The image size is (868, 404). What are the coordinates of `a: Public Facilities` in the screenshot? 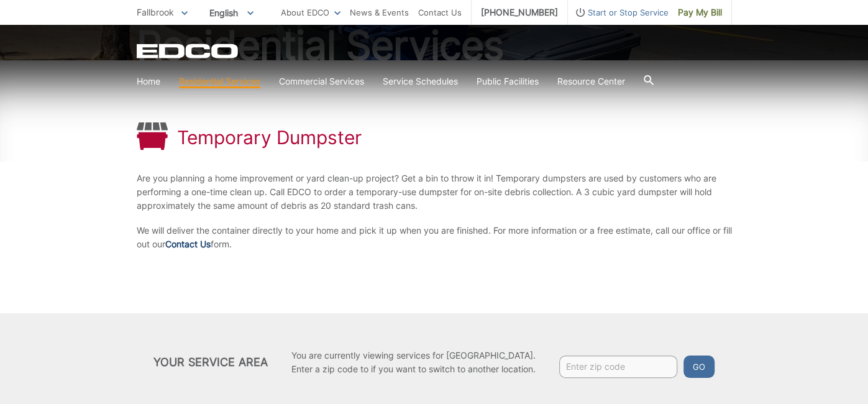 It's located at (508, 82).